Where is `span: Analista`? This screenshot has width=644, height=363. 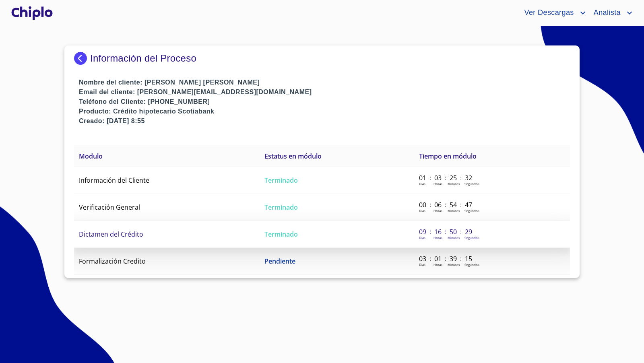 span: Analista is located at coordinates (606, 13).